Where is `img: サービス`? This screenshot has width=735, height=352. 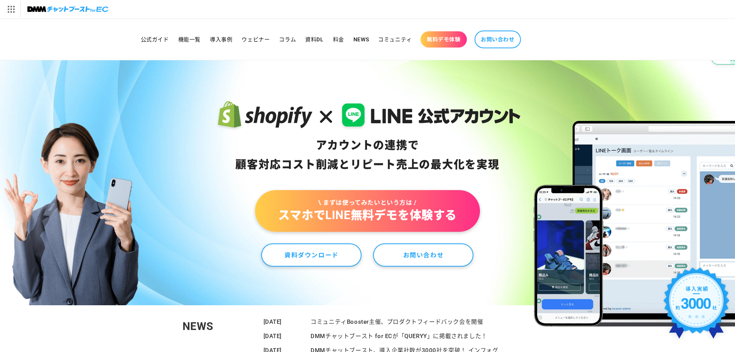 img: サービス is located at coordinates (11, 9).